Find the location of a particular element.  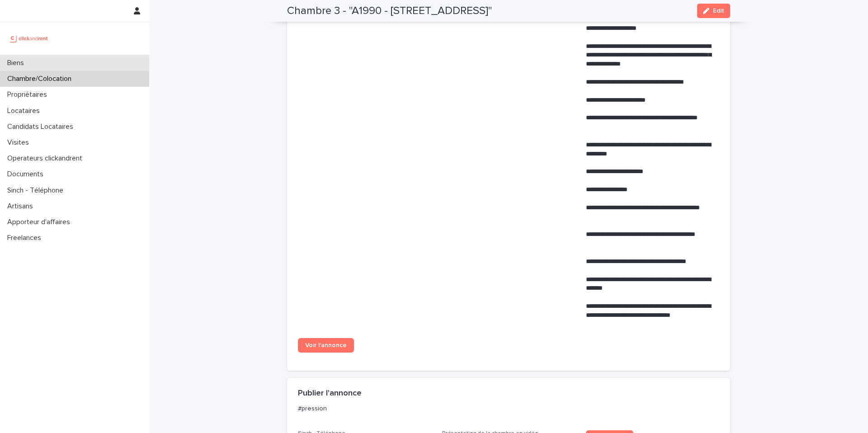

span: Edit is located at coordinates (718, 11).